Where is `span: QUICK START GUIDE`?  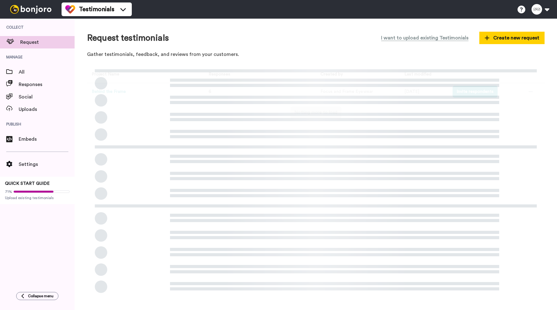 span: QUICK START GUIDE is located at coordinates (27, 184).